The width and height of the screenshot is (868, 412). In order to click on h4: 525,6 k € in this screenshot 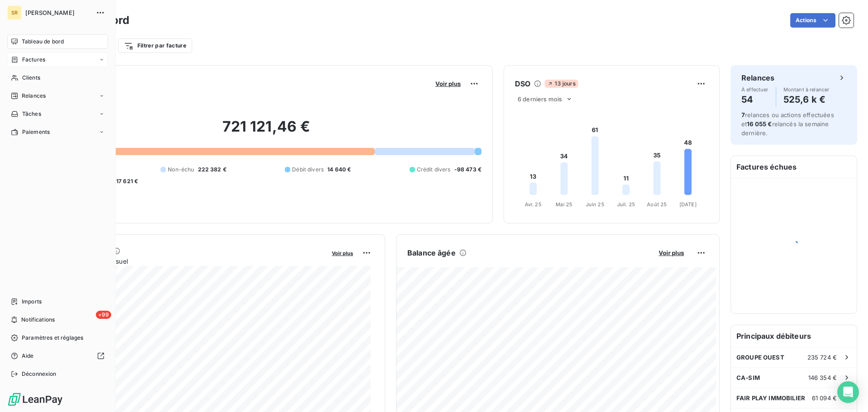, I will do `click(806, 99)`.